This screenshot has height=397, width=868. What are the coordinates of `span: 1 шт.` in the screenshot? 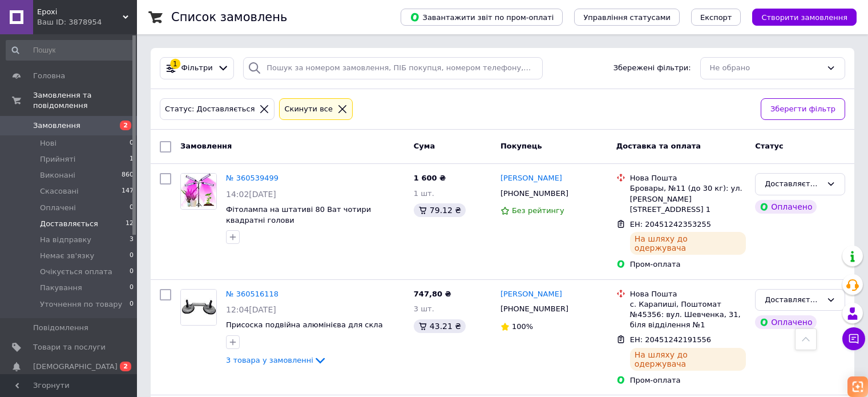 It's located at (424, 193).